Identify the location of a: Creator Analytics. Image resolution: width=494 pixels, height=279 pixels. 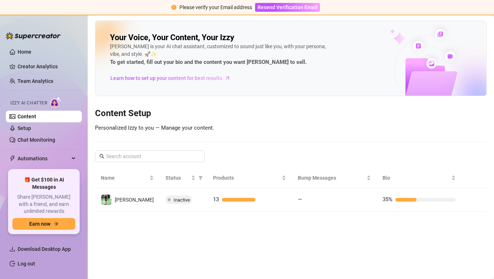
(47, 66).